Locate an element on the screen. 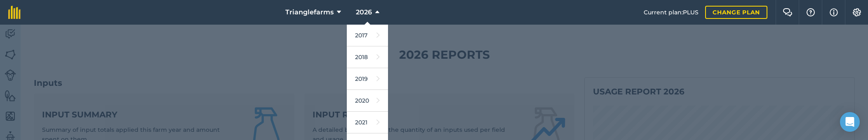 The image size is (868, 140). a: 2018 is located at coordinates (368, 57).